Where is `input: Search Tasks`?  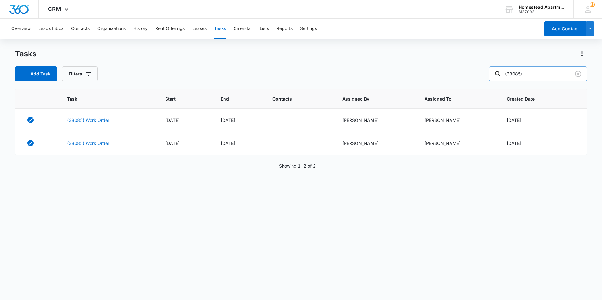
input: Search Tasks is located at coordinates (538, 74).